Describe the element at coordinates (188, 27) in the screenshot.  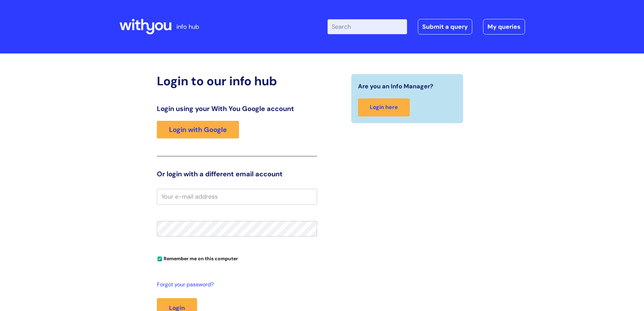
I see `p: info hub` at that location.